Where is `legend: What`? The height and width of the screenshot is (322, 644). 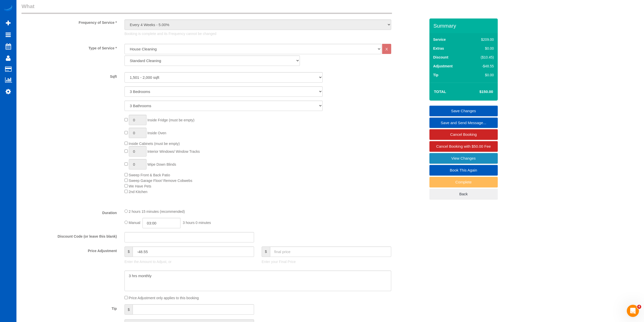
legend: What is located at coordinates (207, 8).